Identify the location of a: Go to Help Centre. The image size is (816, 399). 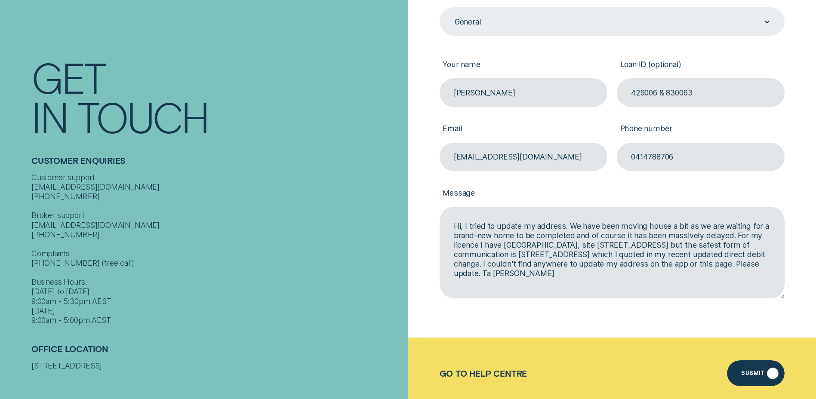
(484, 373).